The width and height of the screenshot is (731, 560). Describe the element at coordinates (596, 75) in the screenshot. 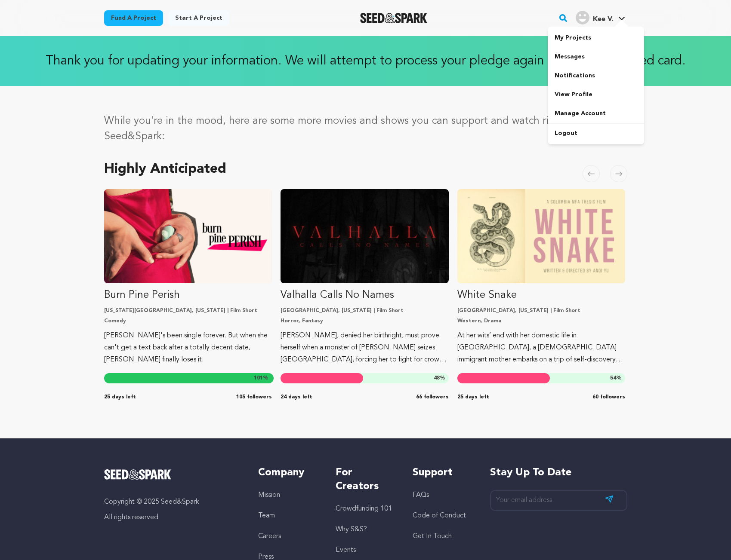

I see `a: Notifications` at that location.